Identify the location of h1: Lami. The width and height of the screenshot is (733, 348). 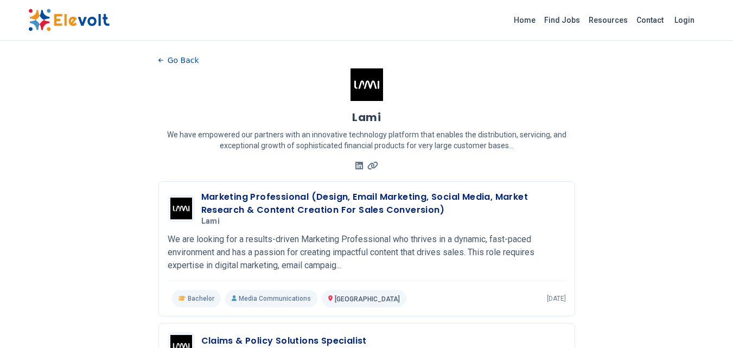
(366, 117).